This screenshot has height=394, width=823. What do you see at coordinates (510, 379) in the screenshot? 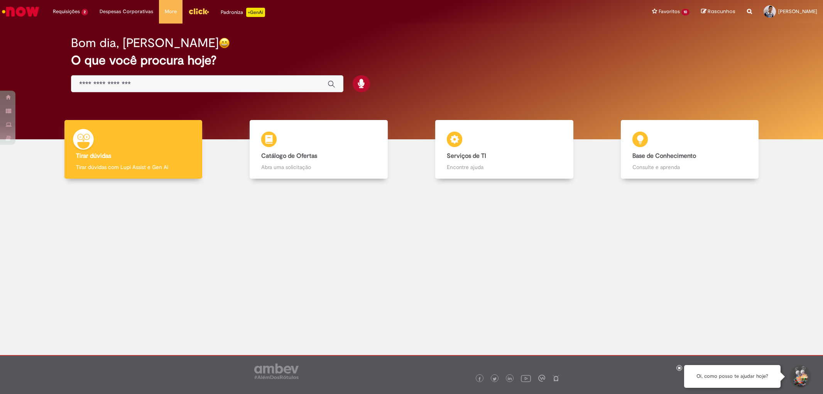
I see `img: logo_footer_linkedin.png` at bounding box center [510, 379].